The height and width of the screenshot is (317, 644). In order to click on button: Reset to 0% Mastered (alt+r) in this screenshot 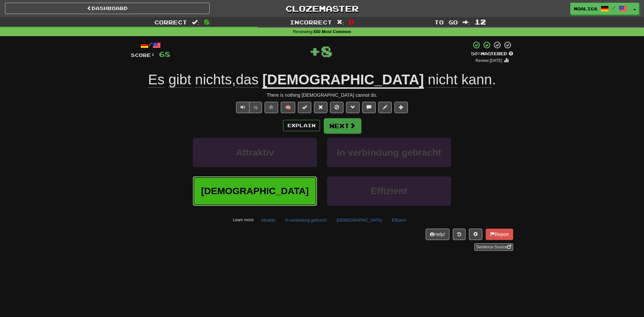, I will do `click(320, 108)`.